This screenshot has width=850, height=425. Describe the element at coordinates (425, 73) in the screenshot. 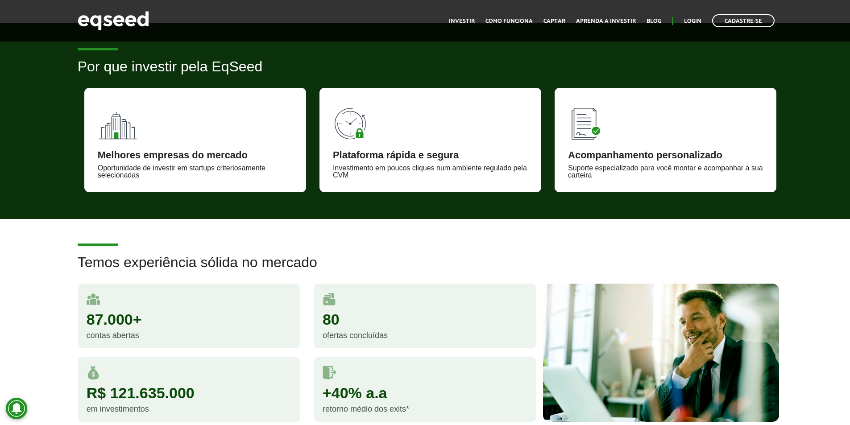

I see `h2: Por que investir pela EqSeed` at that location.